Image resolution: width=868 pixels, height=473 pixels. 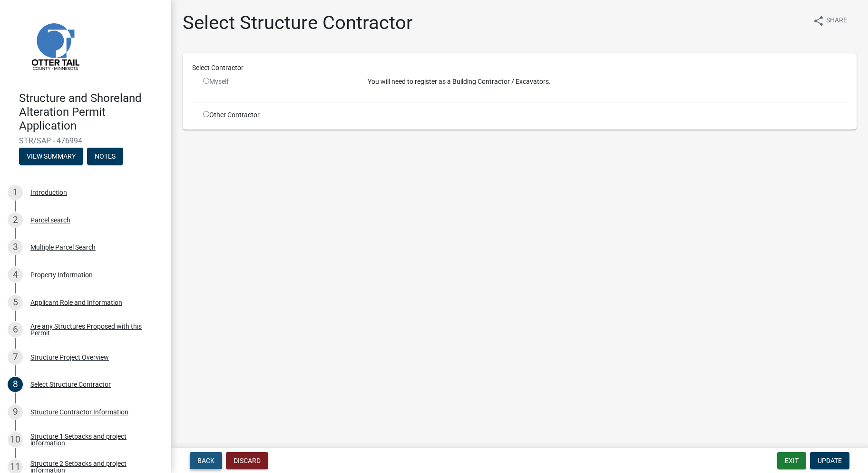 What do you see at coordinates (71, 384) in the screenshot?
I see `div: Select Structure Contractor` at bounding box center [71, 384].